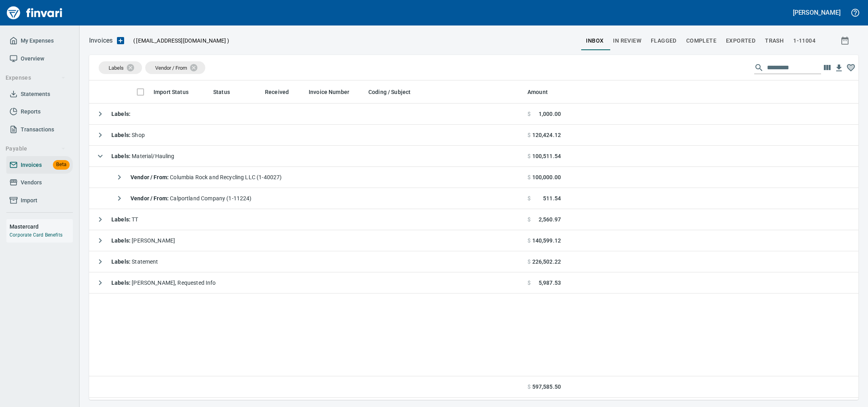 The width and height of the screenshot is (868, 407). What do you see at coordinates (547, 156) in the screenshot?
I see `span: 100,511.54` at bounding box center [547, 156].